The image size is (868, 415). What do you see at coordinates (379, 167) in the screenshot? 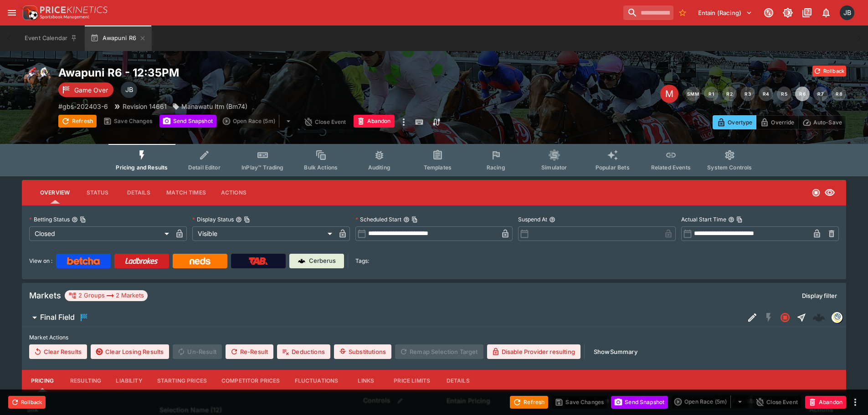
I see `span: Auditing` at bounding box center [379, 167].